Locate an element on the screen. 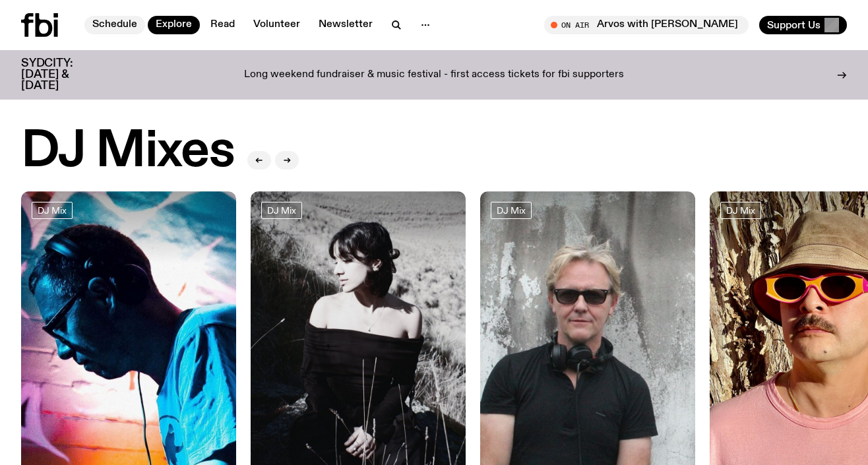 The image size is (868, 465). a: Schedule is located at coordinates (115, 25).